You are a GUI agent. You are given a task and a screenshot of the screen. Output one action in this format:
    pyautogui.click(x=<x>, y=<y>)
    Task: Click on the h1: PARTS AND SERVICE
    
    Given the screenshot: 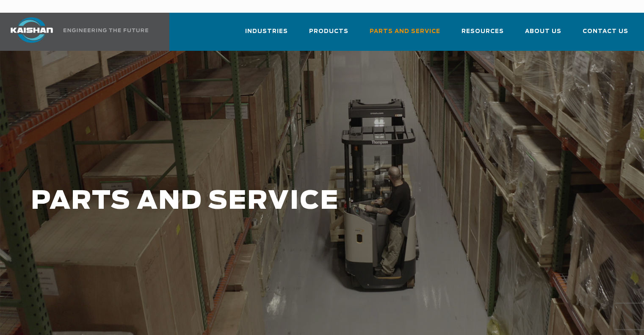 What is the action you would take?
    pyautogui.click(x=273, y=202)
    